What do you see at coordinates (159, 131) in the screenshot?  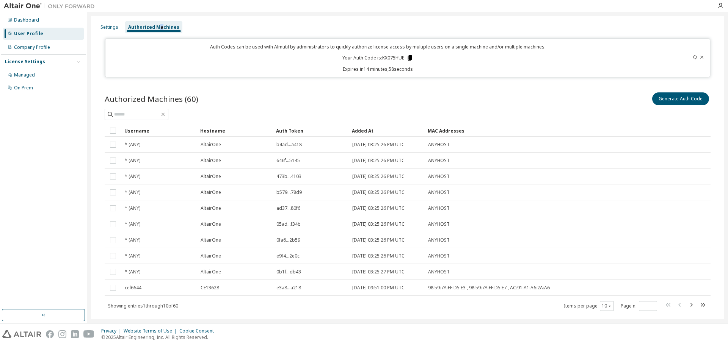 I see `div: Username` at bounding box center [159, 131].